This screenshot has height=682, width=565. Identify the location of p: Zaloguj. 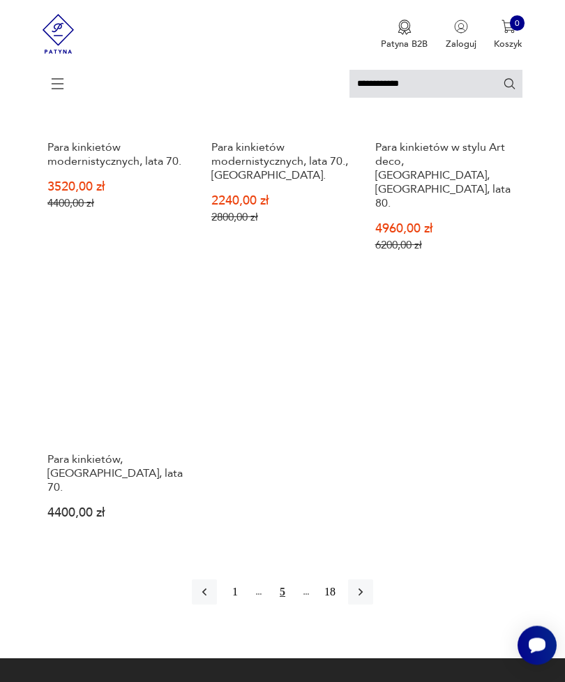
(461, 44).